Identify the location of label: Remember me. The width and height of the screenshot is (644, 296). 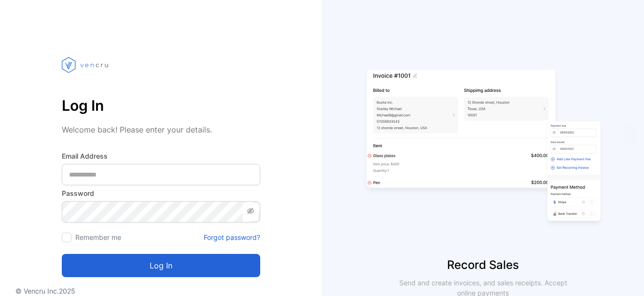
(98, 237).